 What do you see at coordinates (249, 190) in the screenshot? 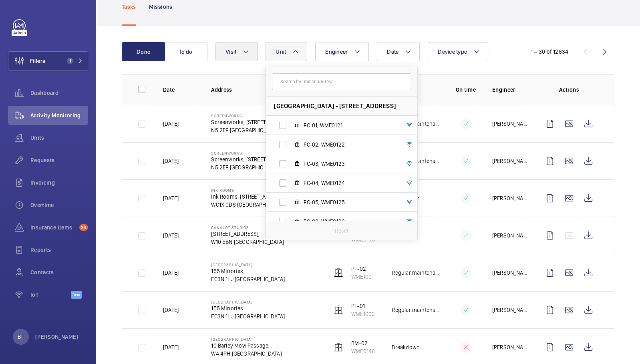
I see `p: Ink Rooms` at bounding box center [249, 190].